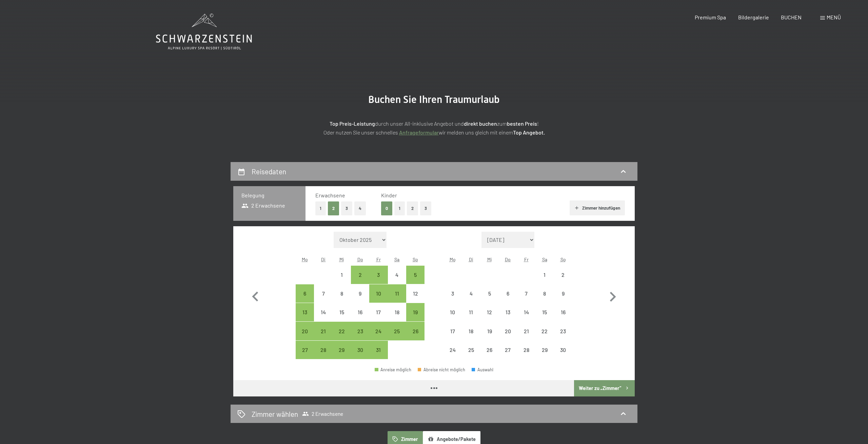 The width and height of the screenshot is (868, 444). I want to click on div: 11, so click(471, 318).